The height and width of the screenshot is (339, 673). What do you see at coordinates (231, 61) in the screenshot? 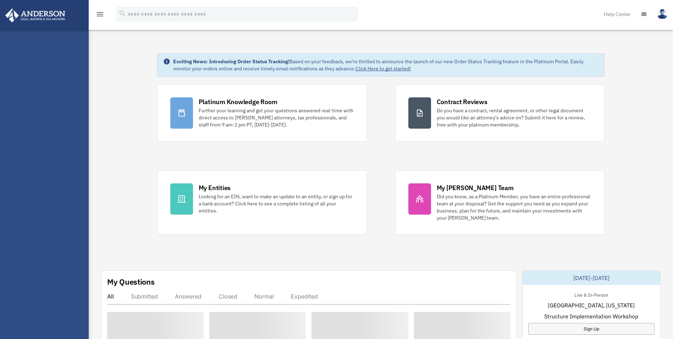
I see `strong: Exciting News: Introducing Order Status Tracking!` at bounding box center [231, 61].